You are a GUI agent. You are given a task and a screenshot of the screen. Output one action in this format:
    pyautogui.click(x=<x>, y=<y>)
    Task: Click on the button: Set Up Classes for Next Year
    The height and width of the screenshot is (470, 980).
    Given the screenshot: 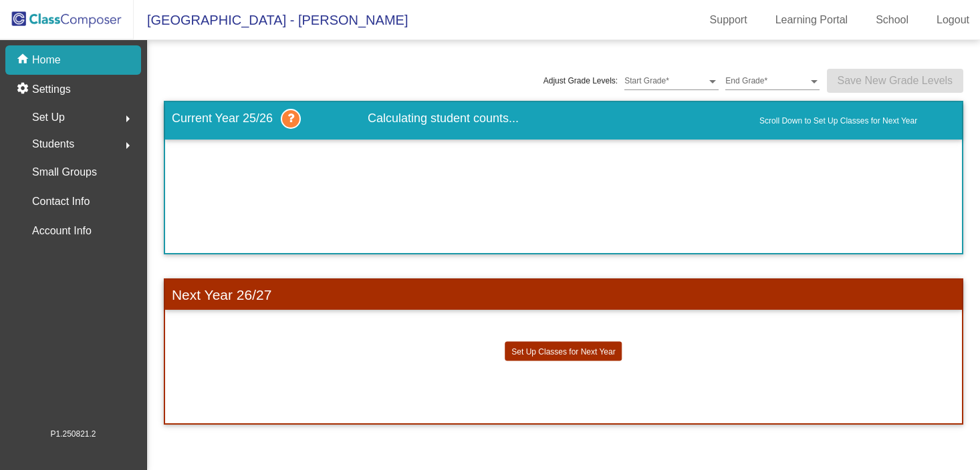 What is the action you would take?
    pyautogui.click(x=563, y=352)
    